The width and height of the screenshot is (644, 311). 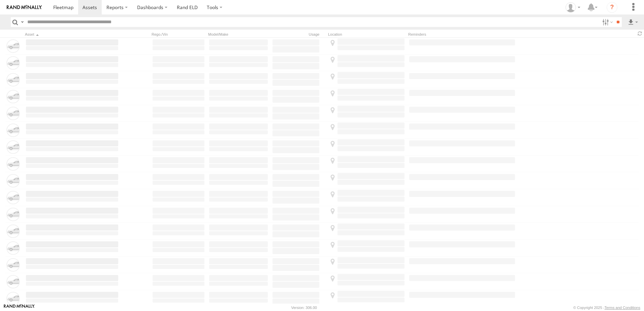 I want to click on div: Model/Make, so click(x=239, y=34).